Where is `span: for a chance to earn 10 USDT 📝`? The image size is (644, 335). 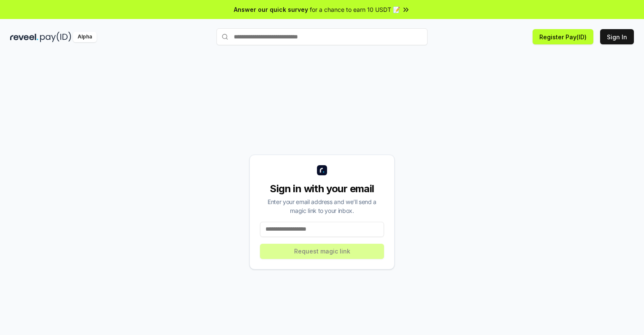
span: for a chance to earn 10 USDT 📝 is located at coordinates (355, 9).